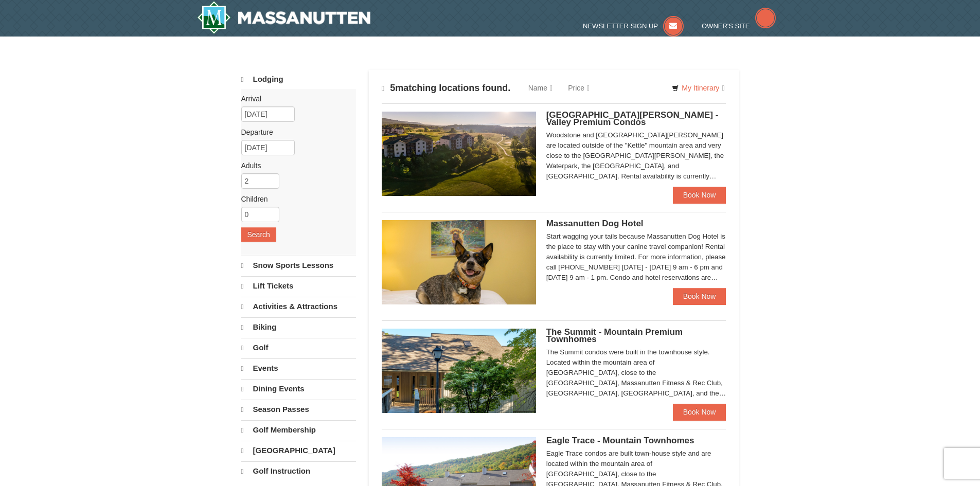 This screenshot has width=980, height=486. What do you see at coordinates (298, 327) in the screenshot?
I see `a: Biking` at bounding box center [298, 327].